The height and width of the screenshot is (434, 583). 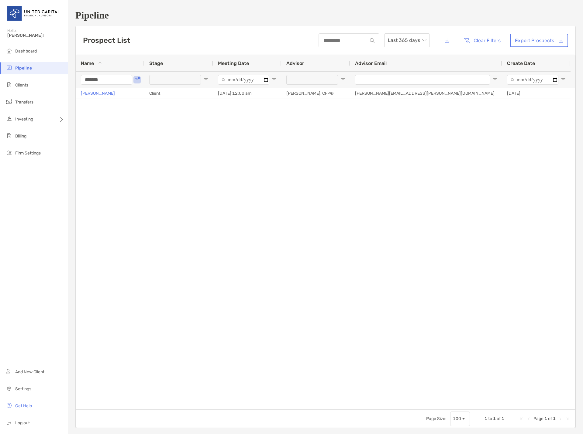 What do you see at coordinates (532, 80) in the screenshot?
I see `input: Create Date Filter Input` at bounding box center [532, 80].